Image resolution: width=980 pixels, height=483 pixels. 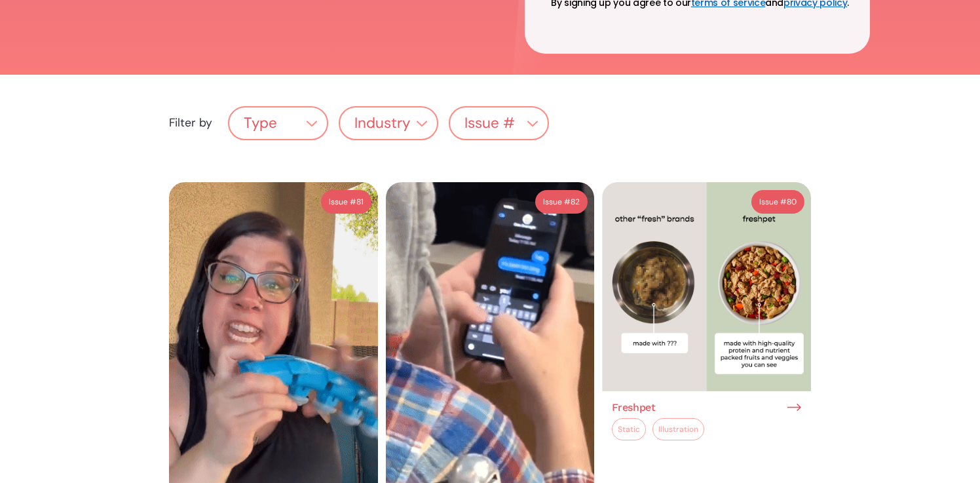 I want to click on img: Freshpet, so click(x=706, y=286).